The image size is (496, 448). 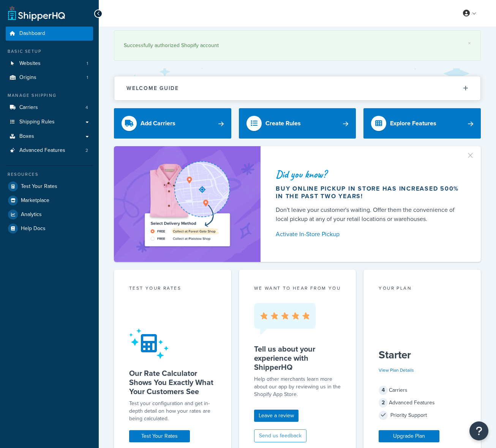 What do you see at coordinates (172, 411) in the screenshot?
I see `div: Test your configuration and get in-depth detail on how your rates are being calculated.` at bounding box center [172, 411].